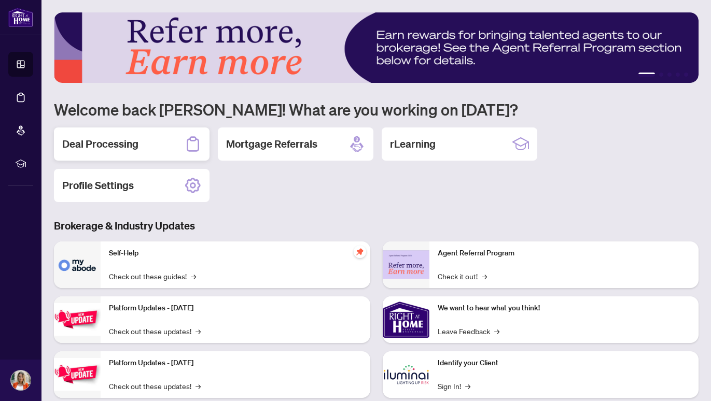 This screenshot has height=401, width=711. What do you see at coordinates (406, 320) in the screenshot?
I see `img: We want to hear what you think!` at bounding box center [406, 320].